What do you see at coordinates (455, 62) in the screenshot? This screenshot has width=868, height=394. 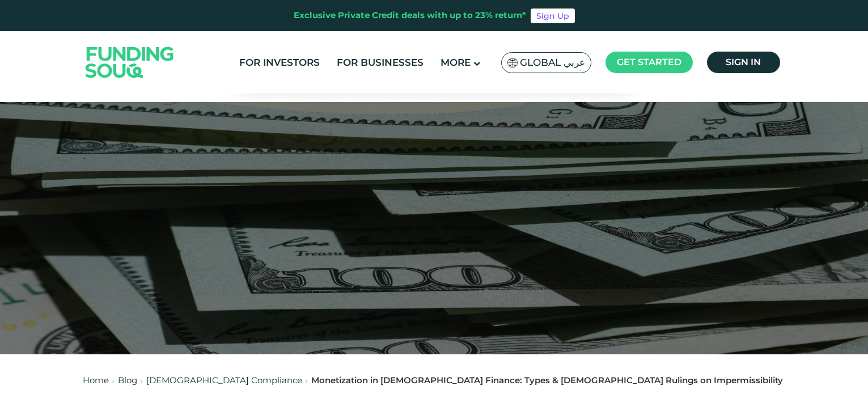 I see `span: More` at bounding box center [455, 62].